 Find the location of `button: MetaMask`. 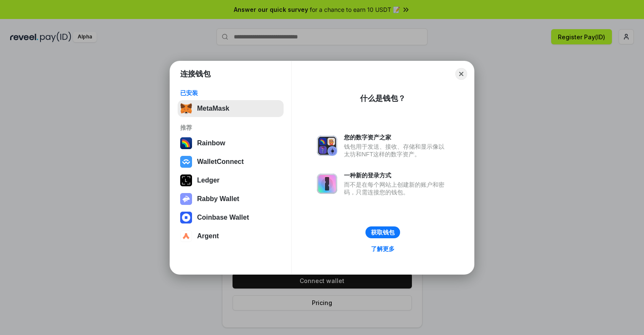

button: MetaMask is located at coordinates (230, 109).